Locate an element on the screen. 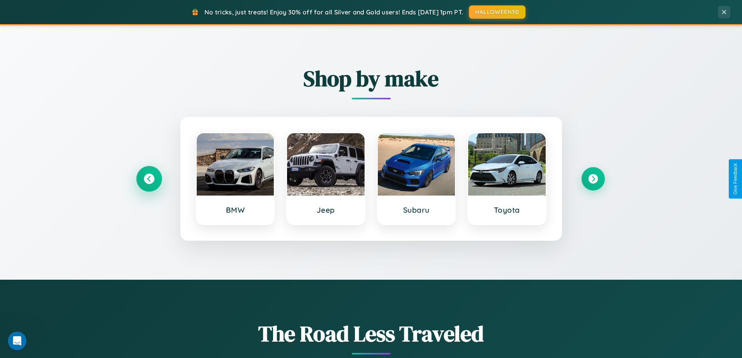  h1: The Road Less Traveled is located at coordinates (371, 333).